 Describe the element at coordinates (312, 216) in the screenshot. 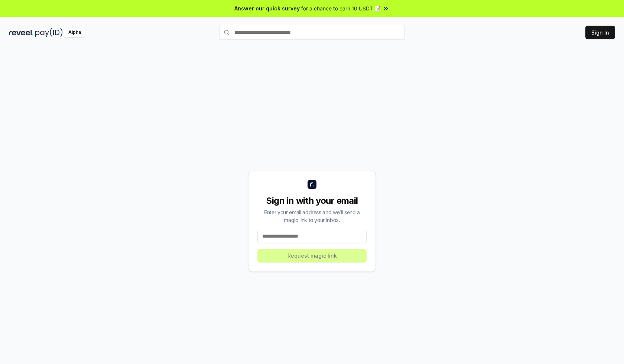

I see `div: Enter your email address and we’ll send a magic link to your inbox.` at that location.